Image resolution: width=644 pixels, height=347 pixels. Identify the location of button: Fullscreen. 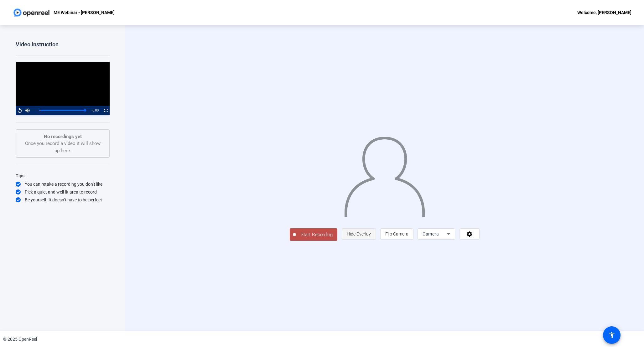
(106, 110).